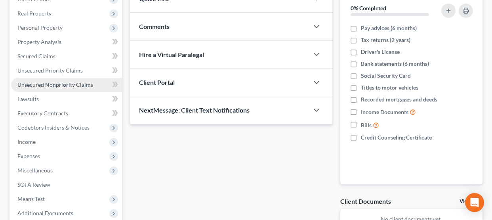  I want to click on strong: 0% Completed, so click(369, 8).